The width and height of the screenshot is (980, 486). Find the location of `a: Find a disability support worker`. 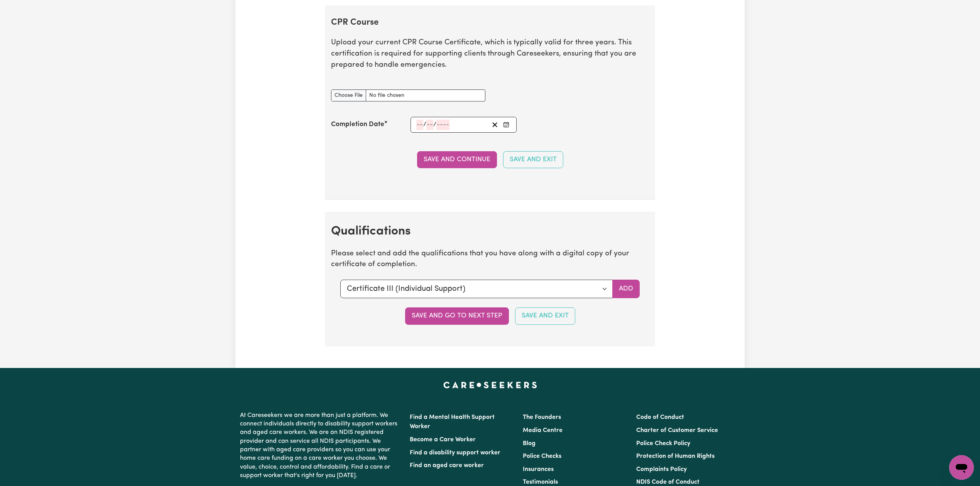

a: Find a disability support worker is located at coordinates (455, 453).